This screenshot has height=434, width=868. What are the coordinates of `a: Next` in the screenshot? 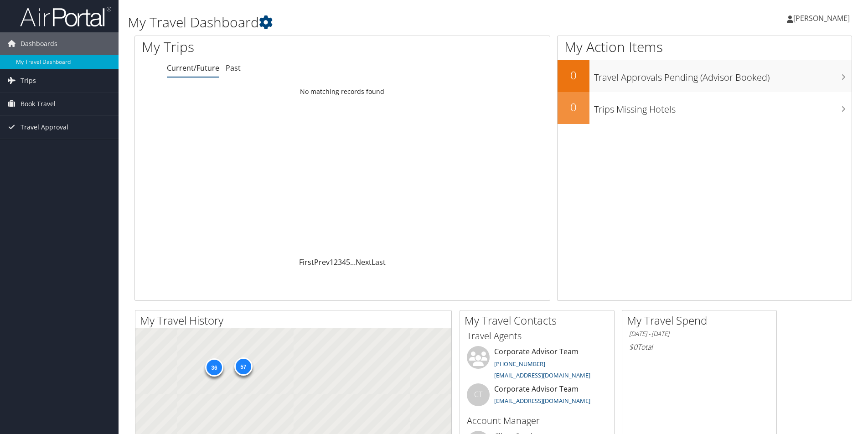 It's located at (363, 262).